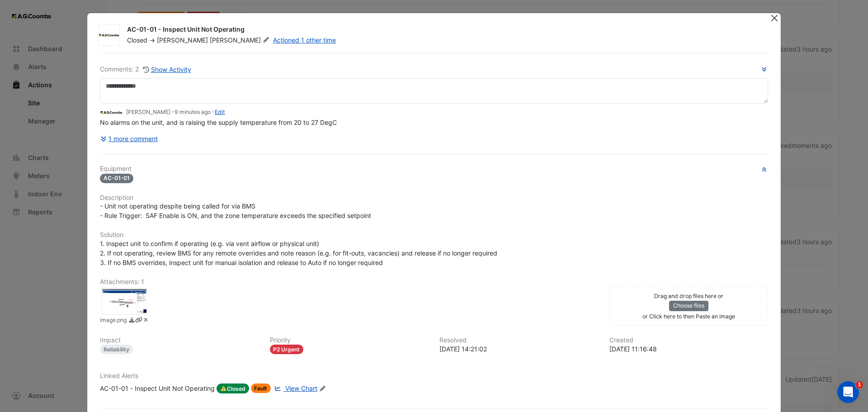 Image resolution: width=868 pixels, height=412 pixels. Describe the element at coordinates (116, 178) in the screenshot. I see `span: AC-01-01` at that location.